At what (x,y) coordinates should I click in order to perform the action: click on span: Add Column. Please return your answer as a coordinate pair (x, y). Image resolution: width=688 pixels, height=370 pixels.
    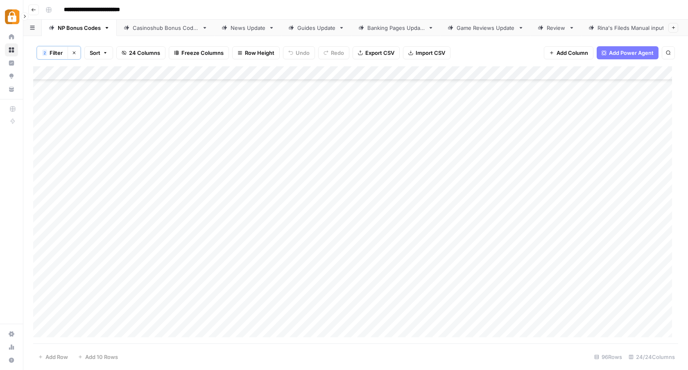
    Looking at the image, I should click on (572, 53).